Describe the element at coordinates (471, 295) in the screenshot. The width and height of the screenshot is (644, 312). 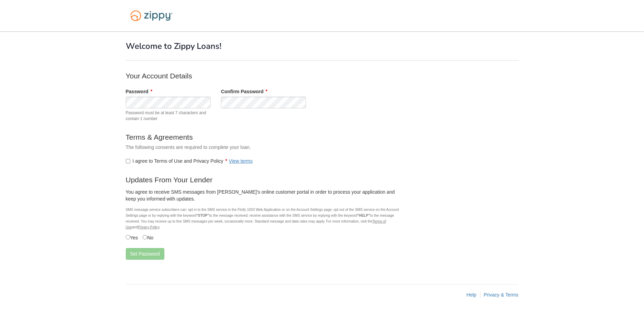
I see `a: Help` at that location.